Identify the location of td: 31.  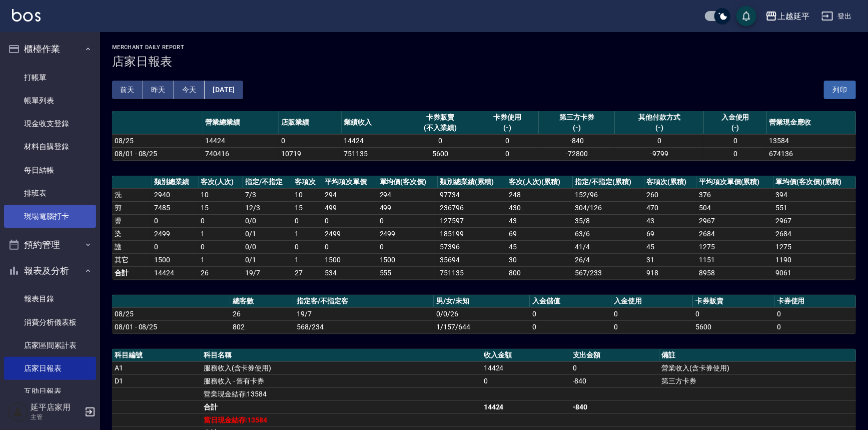
(670, 260).